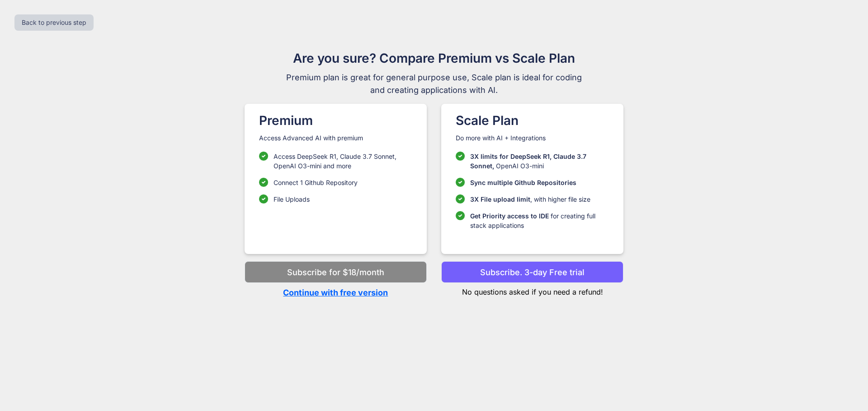 This screenshot has height=411, width=868. I want to click on span: 3X limits for DeepSeek R1, Claude 3.7 Sonnet,, so click(528, 161).